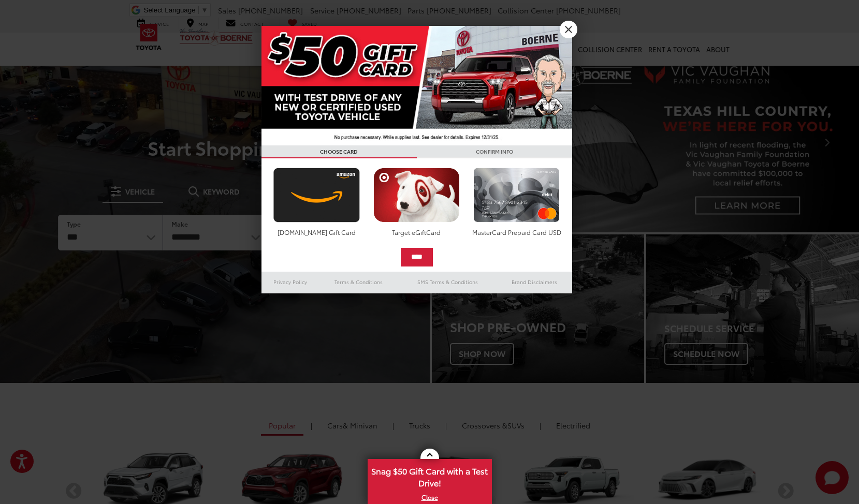 The width and height of the screenshot is (859, 504). What do you see at coordinates (430, 475) in the screenshot?
I see `span: Snag $50 Gift Card with a Test Drive!` at bounding box center [430, 475].